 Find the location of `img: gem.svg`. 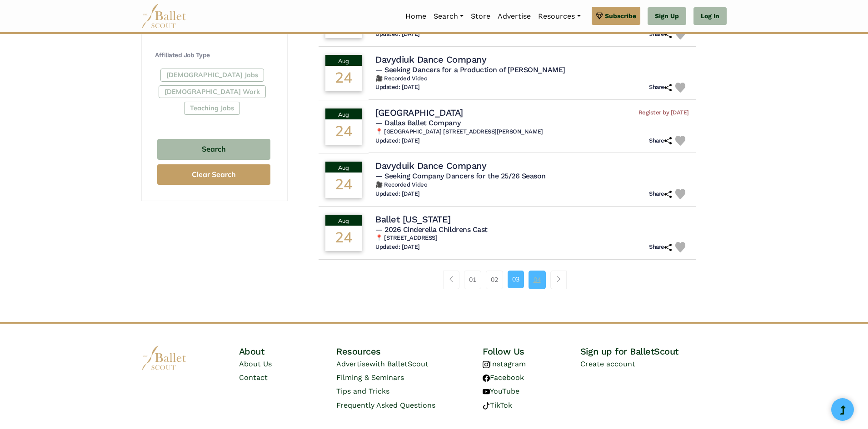

img: gem.svg is located at coordinates (600, 16).